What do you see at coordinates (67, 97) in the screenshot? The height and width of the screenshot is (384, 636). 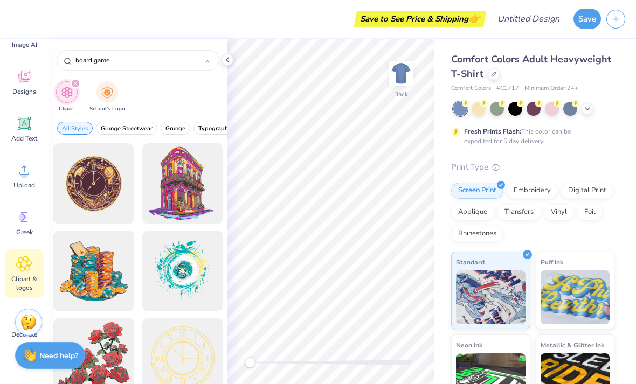 I see `div: filter for Clipart` at bounding box center [67, 97].